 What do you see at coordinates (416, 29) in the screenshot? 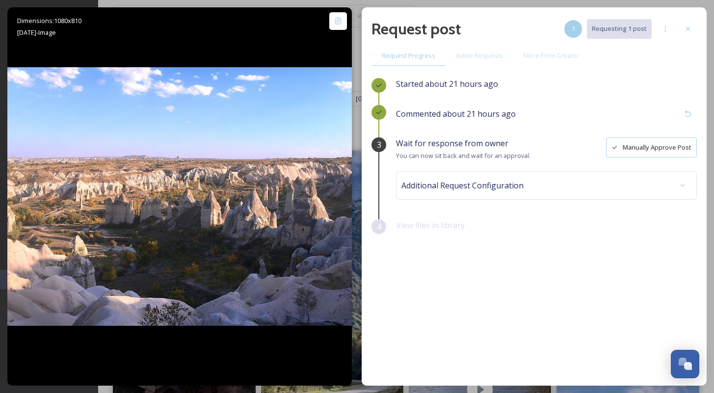
I see `h2: Request post` at bounding box center [416, 29].